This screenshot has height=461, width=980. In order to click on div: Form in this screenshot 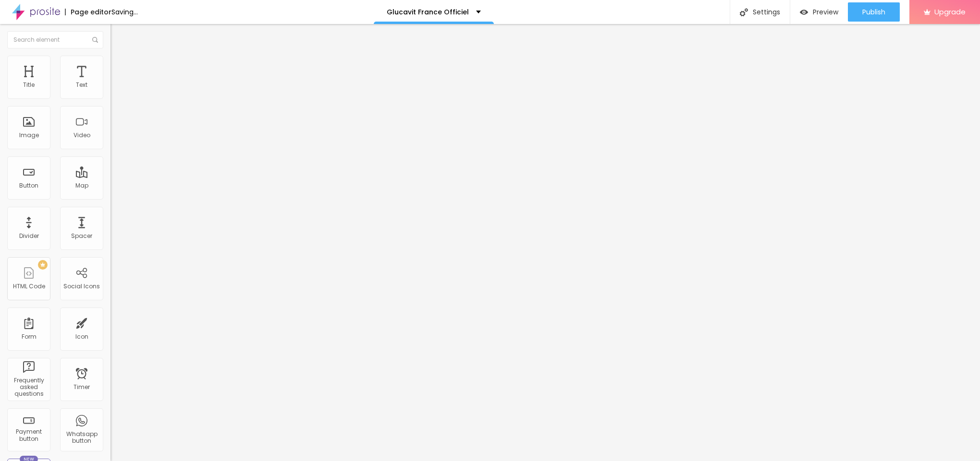, I will do `click(29, 337)`.